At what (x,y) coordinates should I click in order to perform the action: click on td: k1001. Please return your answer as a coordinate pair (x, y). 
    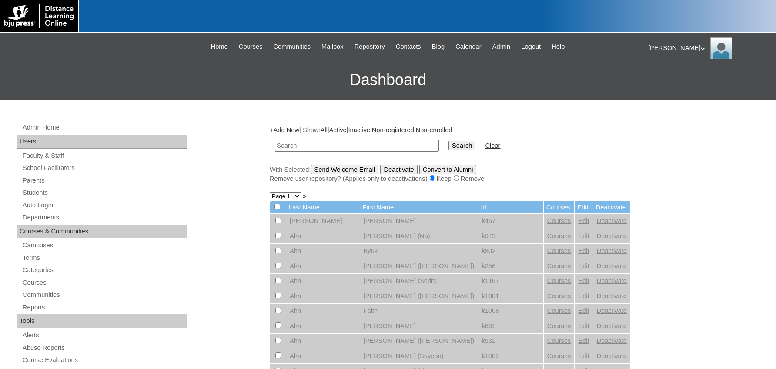
    Looking at the image, I should click on (510, 297).